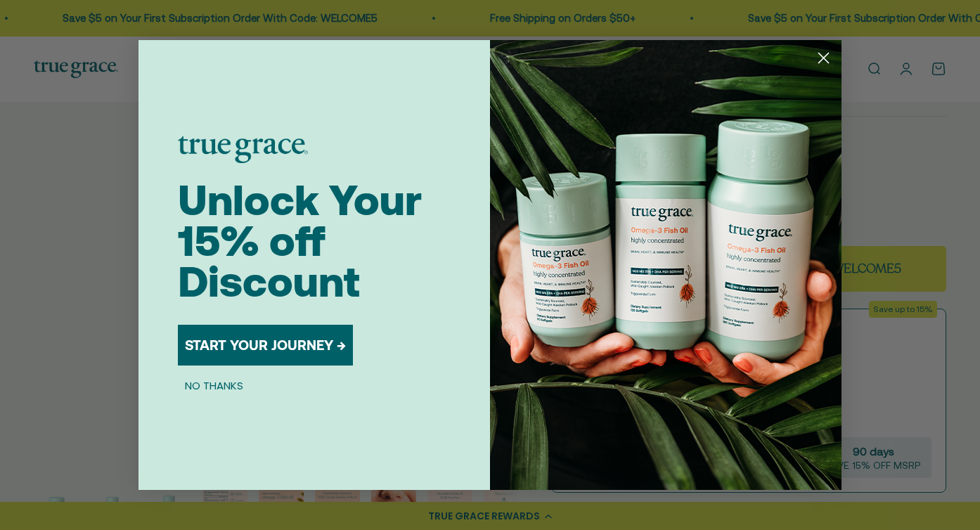 This screenshot has height=530, width=980. I want to click on img: 098727d5-50f8-4f9b-9554-844bb8da1403.jpeg, so click(665, 265).